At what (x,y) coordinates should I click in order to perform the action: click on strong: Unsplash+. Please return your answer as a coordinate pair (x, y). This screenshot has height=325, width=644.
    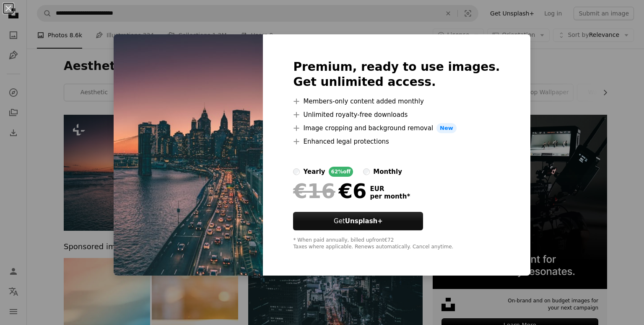
    Looking at the image, I should click on (364, 221).